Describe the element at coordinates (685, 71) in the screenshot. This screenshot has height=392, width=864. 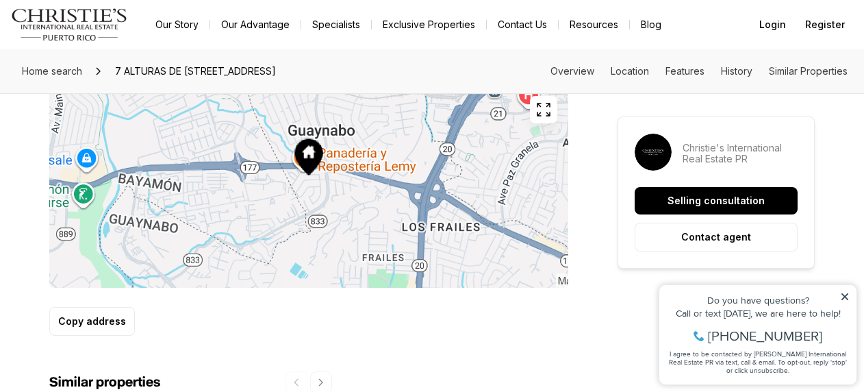
I see `a: Skip to: Features` at that location.